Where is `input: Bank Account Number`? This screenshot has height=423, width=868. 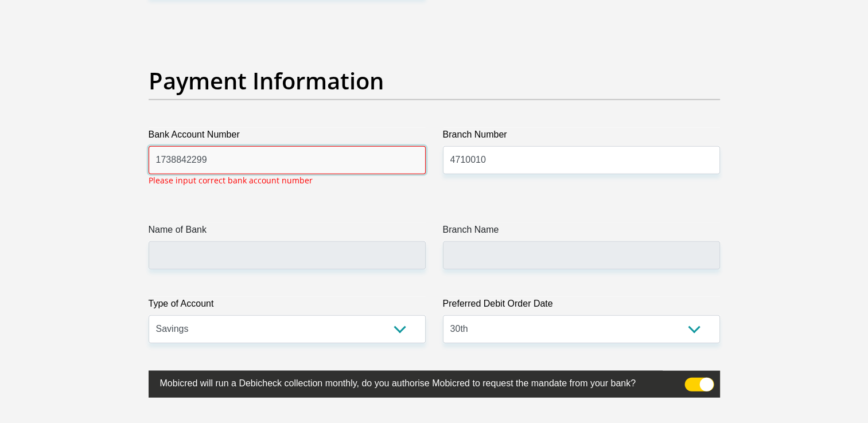
input: Bank Account Number is located at coordinates (287, 160).